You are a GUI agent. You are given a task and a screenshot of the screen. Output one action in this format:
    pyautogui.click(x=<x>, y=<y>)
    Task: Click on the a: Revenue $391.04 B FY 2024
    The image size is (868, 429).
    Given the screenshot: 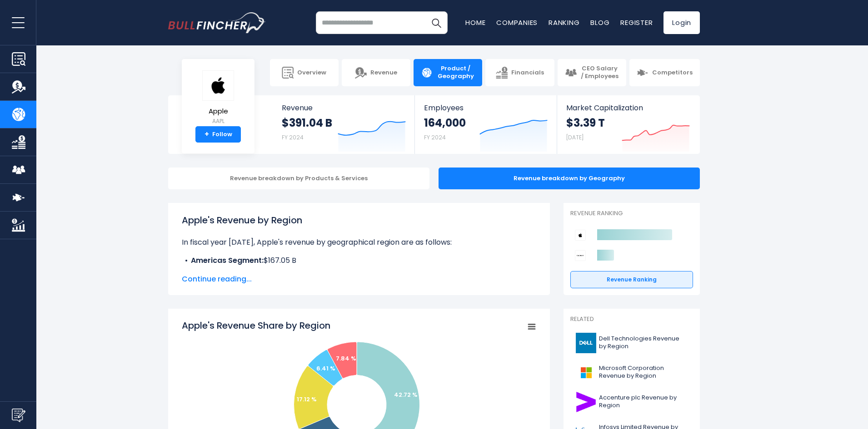 What is the action you would take?
    pyautogui.click(x=344, y=125)
    